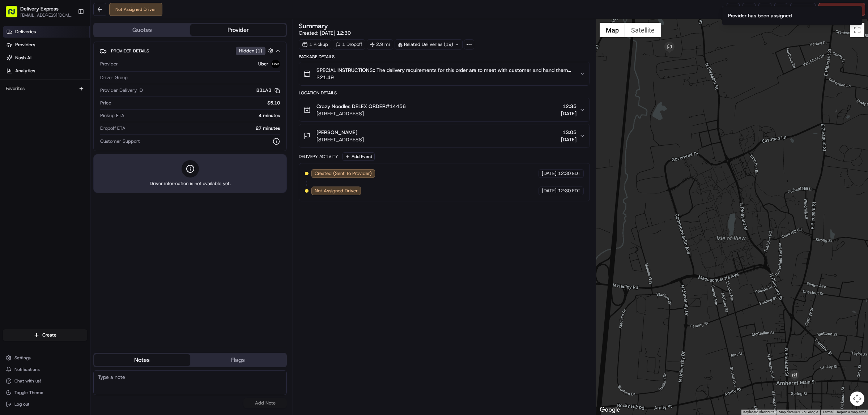 The image size is (868, 415). I want to click on button: Show street map, so click(613, 30).